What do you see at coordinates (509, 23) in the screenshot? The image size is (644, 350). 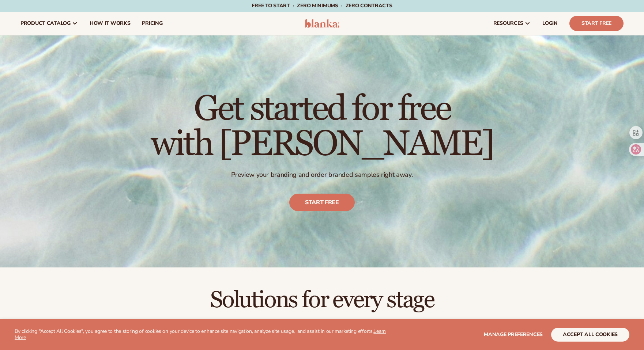 I see `span: resources` at bounding box center [509, 23].